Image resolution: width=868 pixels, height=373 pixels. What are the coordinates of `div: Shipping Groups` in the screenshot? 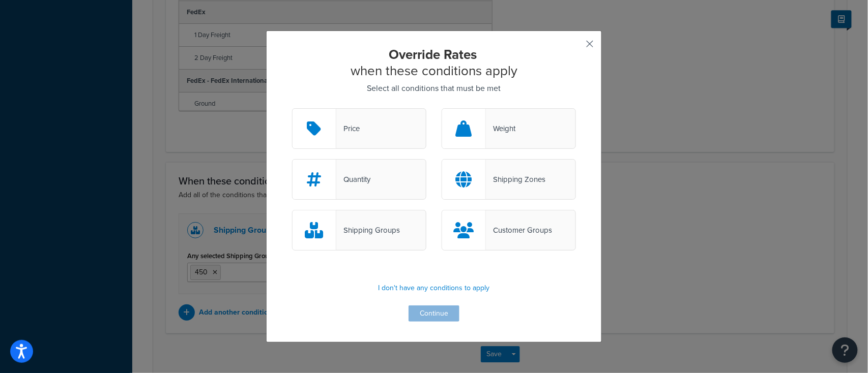 It's located at (368, 231).